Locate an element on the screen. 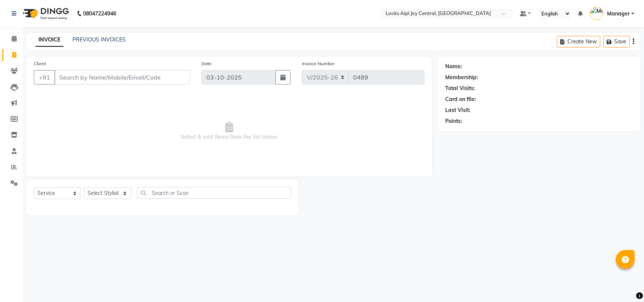 The height and width of the screenshot is (302, 644). div: Card on file: is located at coordinates (460, 99).